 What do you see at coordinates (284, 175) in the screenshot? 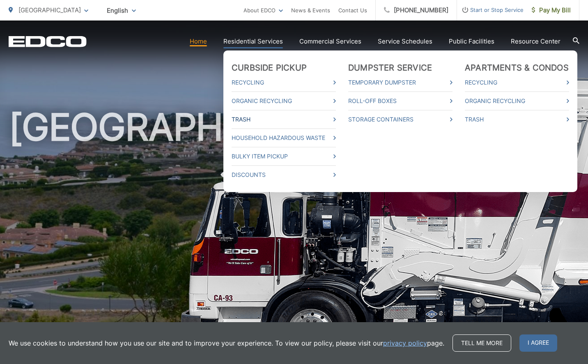
I see `a: Discounts` at bounding box center [284, 175].